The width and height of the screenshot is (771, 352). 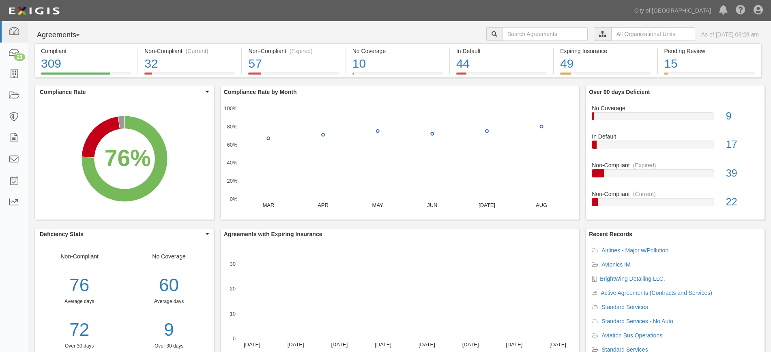 What do you see at coordinates (232, 289) in the screenshot?
I see `text: 20` at bounding box center [232, 289].